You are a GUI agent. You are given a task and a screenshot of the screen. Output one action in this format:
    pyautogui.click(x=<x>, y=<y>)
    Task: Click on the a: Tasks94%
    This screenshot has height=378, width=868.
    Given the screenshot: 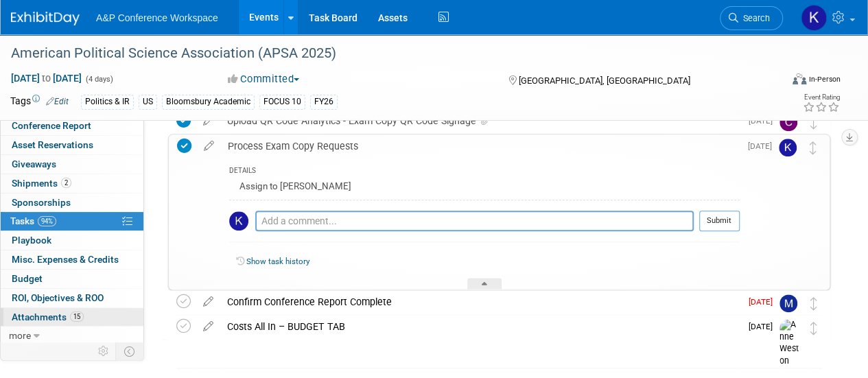 What is the action you would take?
    pyautogui.click(x=72, y=221)
    